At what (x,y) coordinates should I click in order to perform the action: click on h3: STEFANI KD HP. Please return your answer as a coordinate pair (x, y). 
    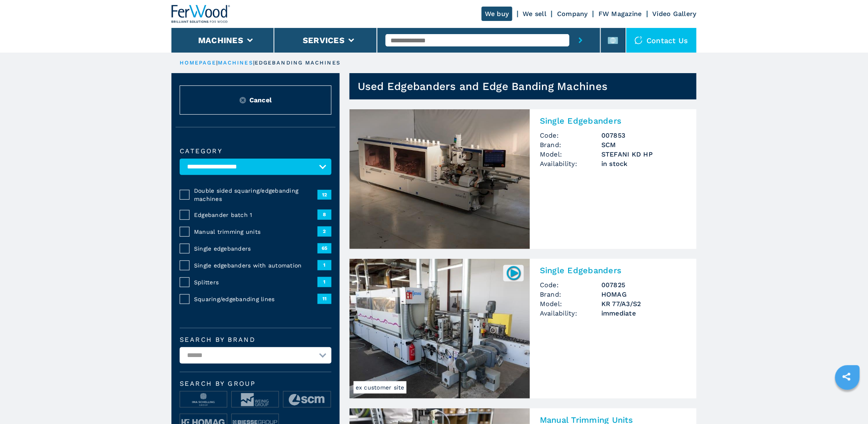
    Looking at the image, I should click on (644, 154).